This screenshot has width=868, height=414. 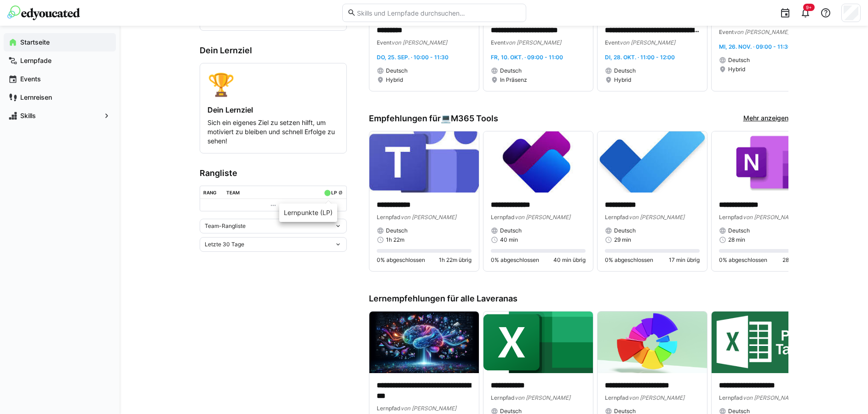 I want to click on h4: Dein Lernziel, so click(x=273, y=109).